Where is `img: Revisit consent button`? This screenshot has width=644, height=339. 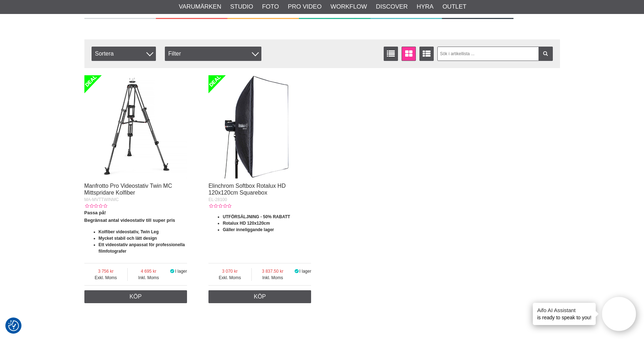
img: Revisit consent button is located at coordinates (13, 326).